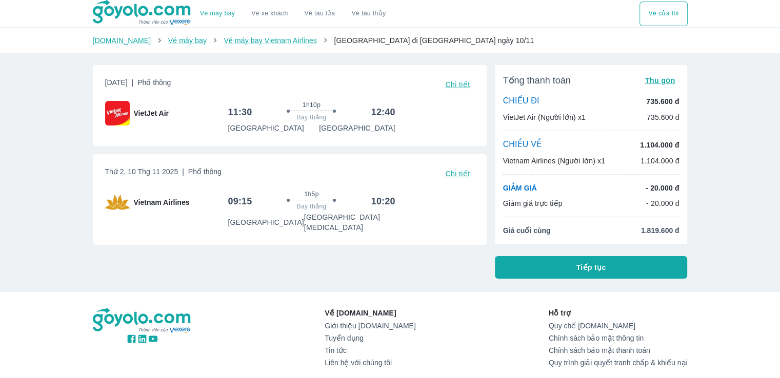 This screenshot has height=378, width=780. Describe the element at coordinates (618, 313) in the screenshot. I see `p: Hỗ trợ` at that location.